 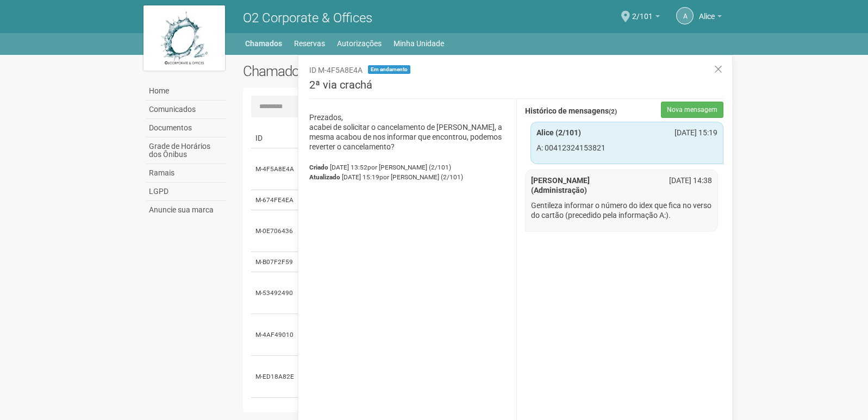 I want to click on td: M-0E706436, so click(x=276, y=231).